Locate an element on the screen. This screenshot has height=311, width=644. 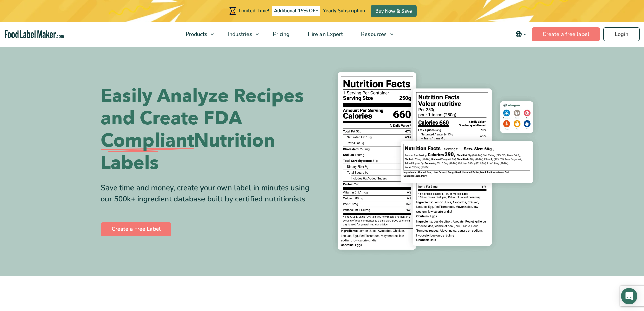
span: Pricing is located at coordinates (280, 35).